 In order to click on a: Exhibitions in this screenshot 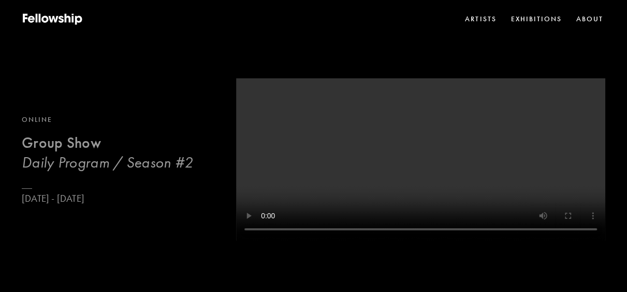, I will do `click(536, 19)`.